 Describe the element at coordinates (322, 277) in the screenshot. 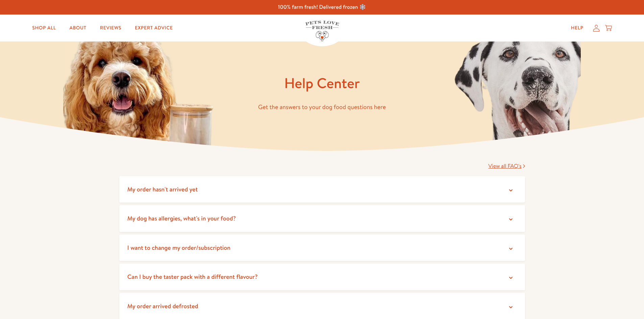

I see `summary: Can I buy the taster pack with a different flavour?` at that location.